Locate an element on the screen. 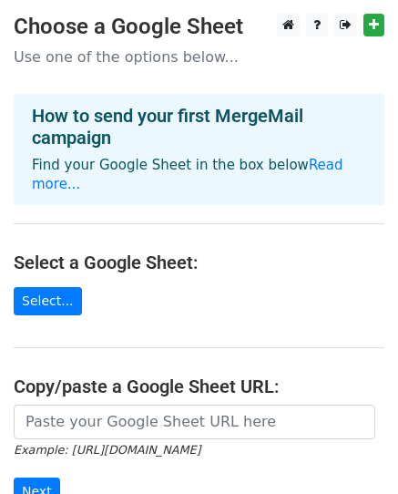 The image size is (398, 494). h4: Select a Google Sheet: is located at coordinates (199, 262).